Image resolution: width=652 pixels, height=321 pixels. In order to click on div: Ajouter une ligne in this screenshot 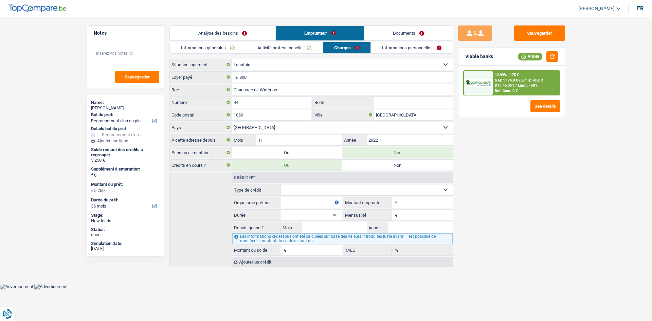, I will do `click(125, 141)`.